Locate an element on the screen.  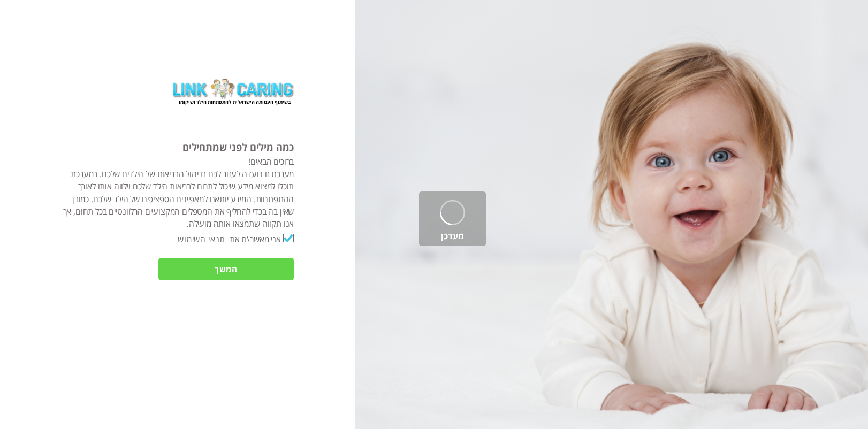
input: המשך is located at coordinates (226, 269).